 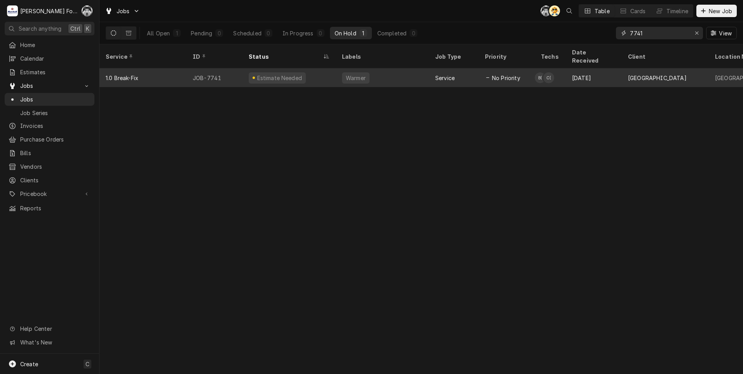 I want to click on a: Vendors, so click(x=49, y=166).